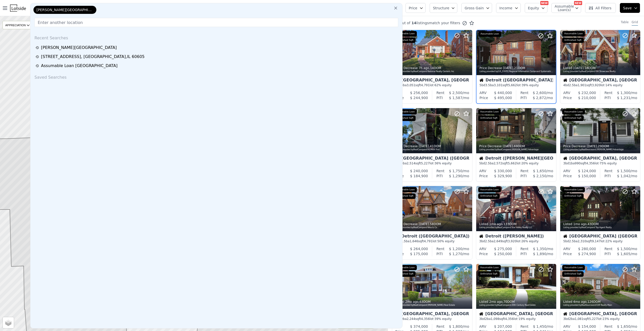 This screenshot has width=644, height=331. What do you see at coordinates (600, 163) in the screenshot?
I see `div: 3 bd 1 ba sqft lot · 75% equity` at bounding box center [600, 163].